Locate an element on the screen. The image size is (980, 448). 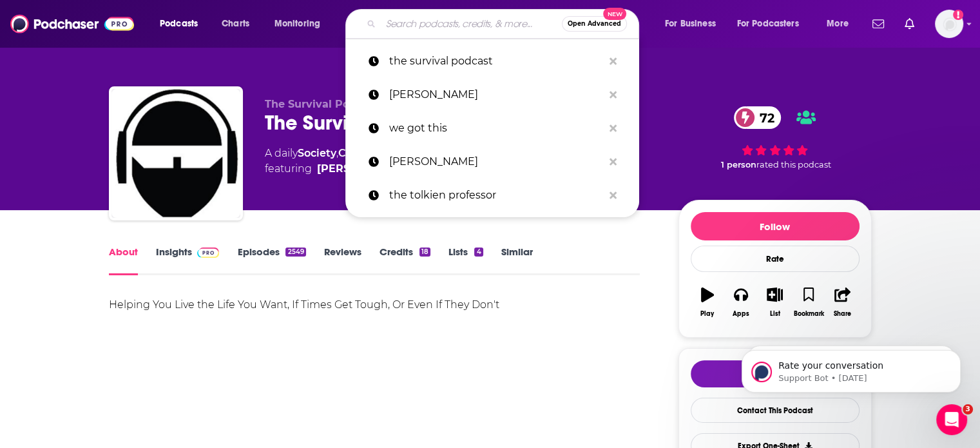
span: rated this podcast is located at coordinates (794, 164).